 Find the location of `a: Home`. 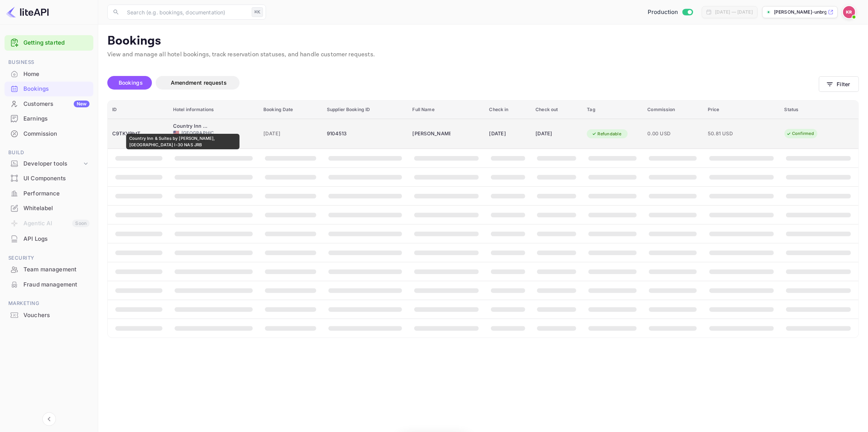

a: Home is located at coordinates (49, 74).